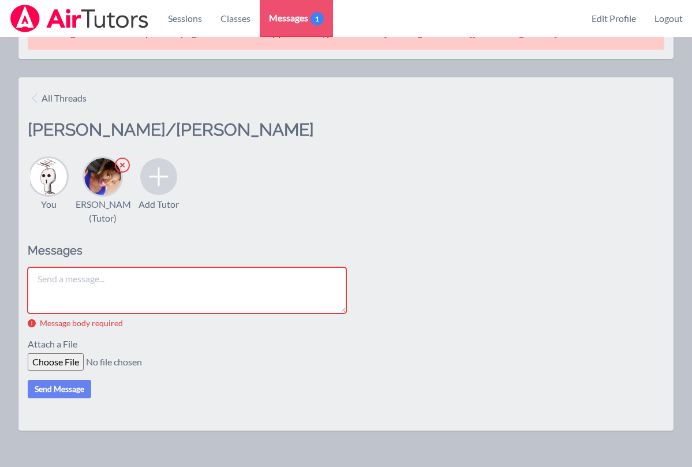  I want to click on p: Message body required, so click(81, 323).